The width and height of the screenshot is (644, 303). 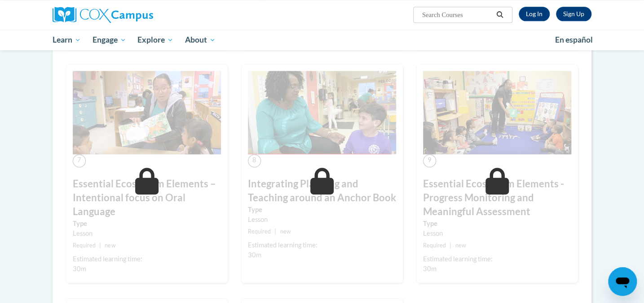 What do you see at coordinates (254, 161) in the screenshot?
I see `span: 8` at bounding box center [254, 161].